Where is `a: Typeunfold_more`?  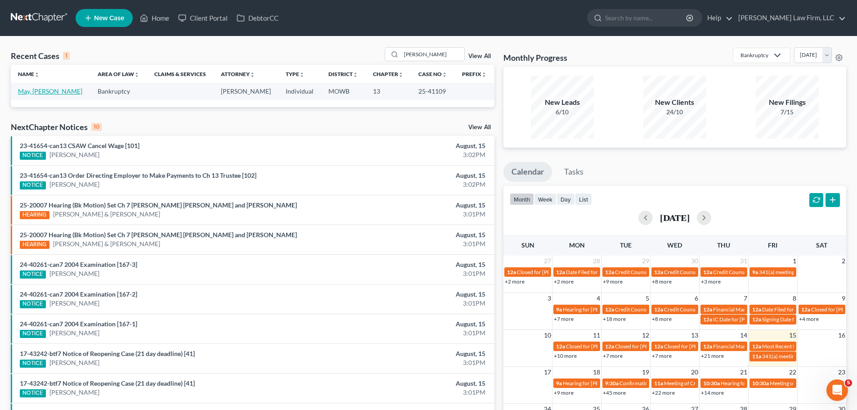 a: Typeunfold_more is located at coordinates (295, 74).